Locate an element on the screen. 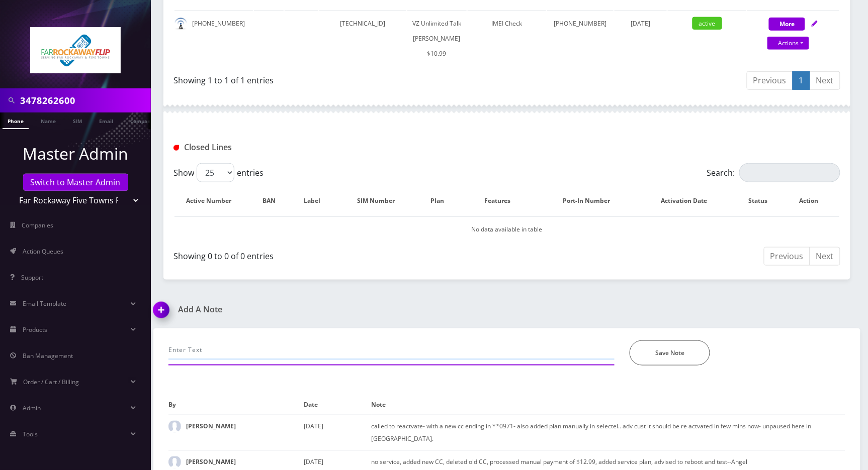 This screenshot has height=470, width=868. span: Tools is located at coordinates (30, 434).